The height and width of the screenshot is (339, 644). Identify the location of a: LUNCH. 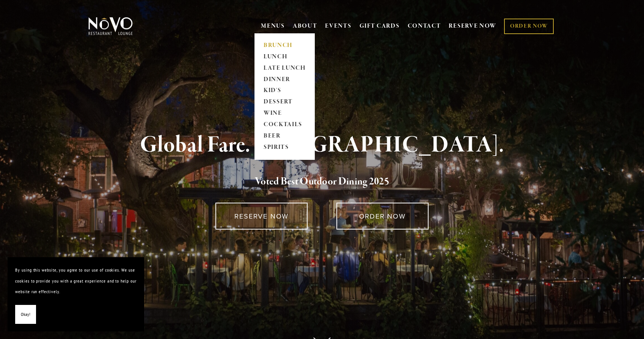
(284, 57).